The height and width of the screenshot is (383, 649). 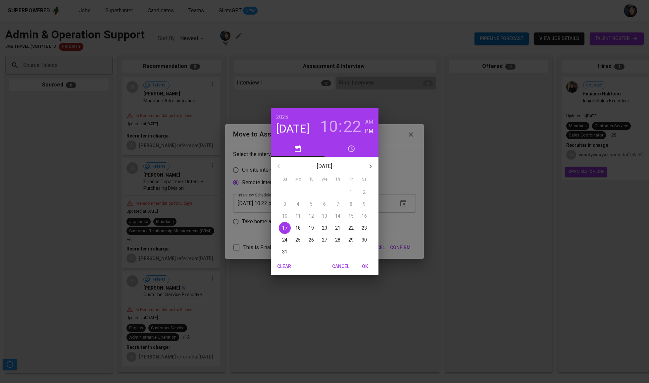 I want to click on button: Clear, so click(x=284, y=266).